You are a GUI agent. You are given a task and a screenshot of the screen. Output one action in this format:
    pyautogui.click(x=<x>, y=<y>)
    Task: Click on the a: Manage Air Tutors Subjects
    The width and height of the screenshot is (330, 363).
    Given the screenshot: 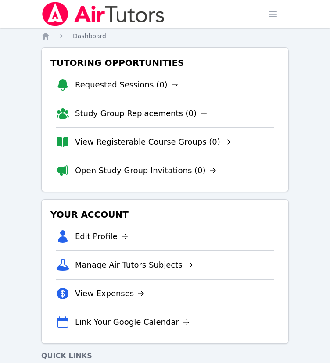 What is the action you would take?
    pyautogui.click(x=134, y=265)
    